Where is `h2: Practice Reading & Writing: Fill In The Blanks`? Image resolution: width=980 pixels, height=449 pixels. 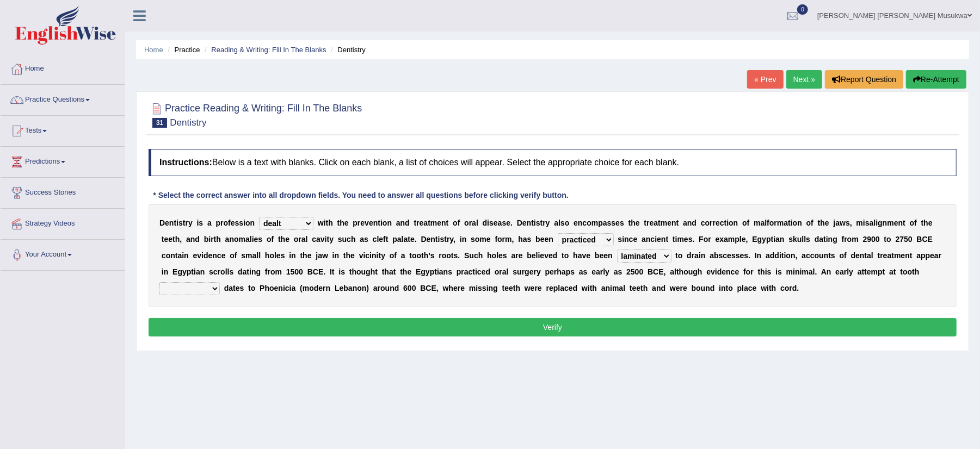
h2: Practice Reading & Writing: Fill In The Blanks is located at coordinates (255, 114).